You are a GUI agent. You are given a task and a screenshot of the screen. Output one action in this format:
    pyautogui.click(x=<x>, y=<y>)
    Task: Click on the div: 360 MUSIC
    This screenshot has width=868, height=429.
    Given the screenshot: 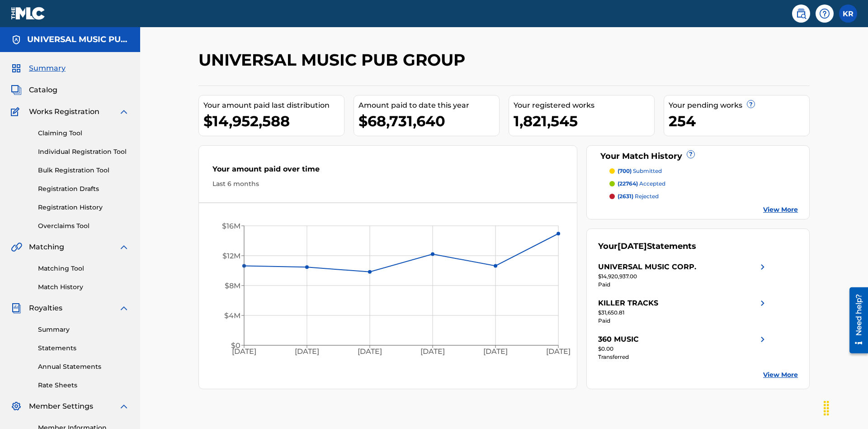 What is the action you would take?
    pyautogui.click(x=619, y=339)
    